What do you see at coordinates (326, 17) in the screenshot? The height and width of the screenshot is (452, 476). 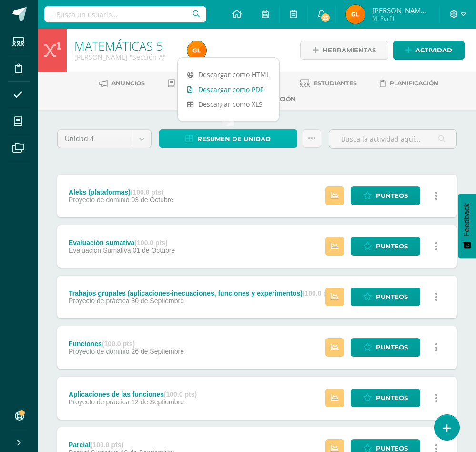 I see `span: 23` at bounding box center [326, 17].